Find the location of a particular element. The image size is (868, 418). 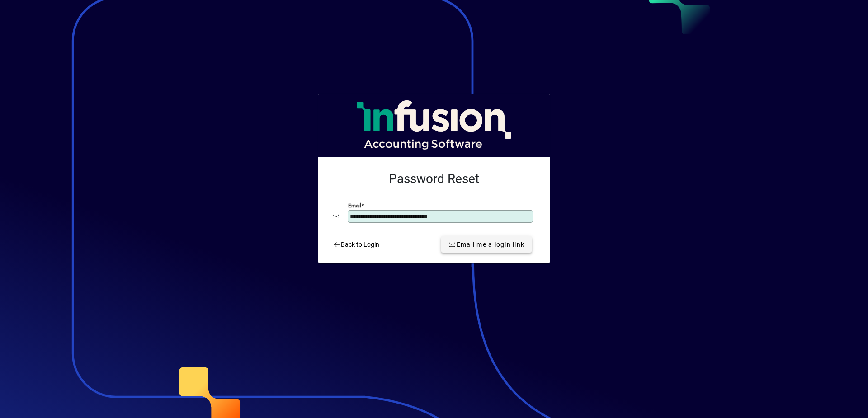

button: Email me a login link is located at coordinates (486, 245).